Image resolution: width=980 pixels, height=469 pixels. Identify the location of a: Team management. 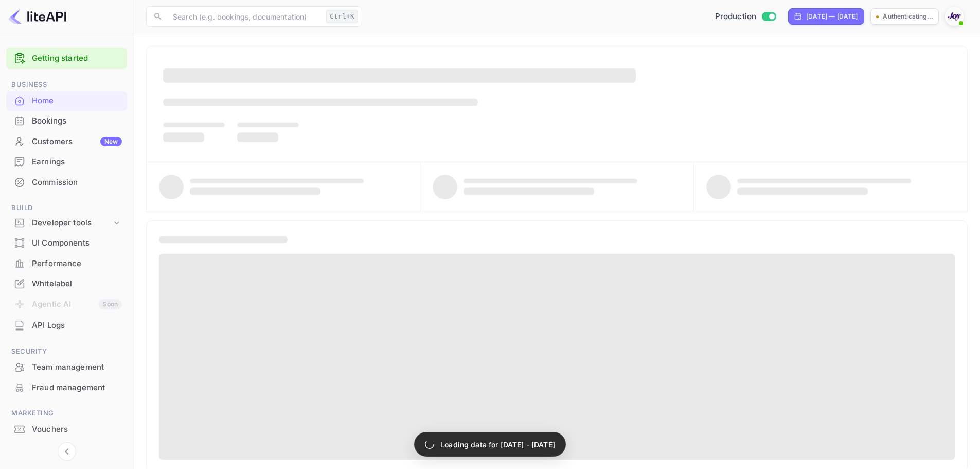
(66, 366).